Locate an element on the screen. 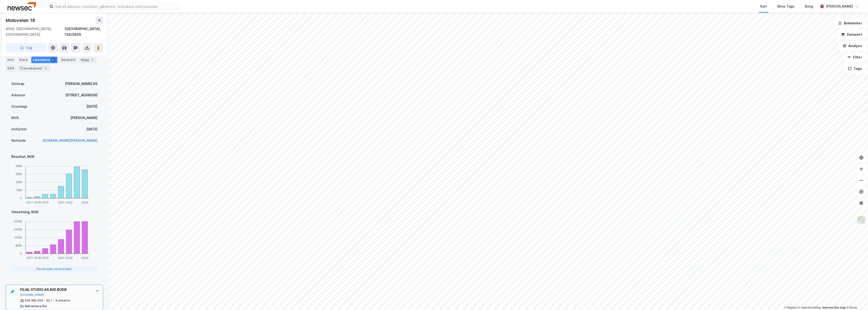  div: 3 is located at coordinates (53, 60).